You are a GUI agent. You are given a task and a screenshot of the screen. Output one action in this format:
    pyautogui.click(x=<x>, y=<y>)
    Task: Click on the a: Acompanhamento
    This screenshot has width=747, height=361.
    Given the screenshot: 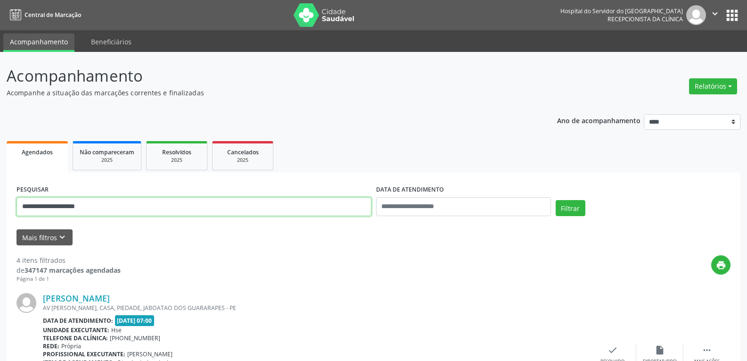 What is the action you would take?
    pyautogui.click(x=39, y=42)
    